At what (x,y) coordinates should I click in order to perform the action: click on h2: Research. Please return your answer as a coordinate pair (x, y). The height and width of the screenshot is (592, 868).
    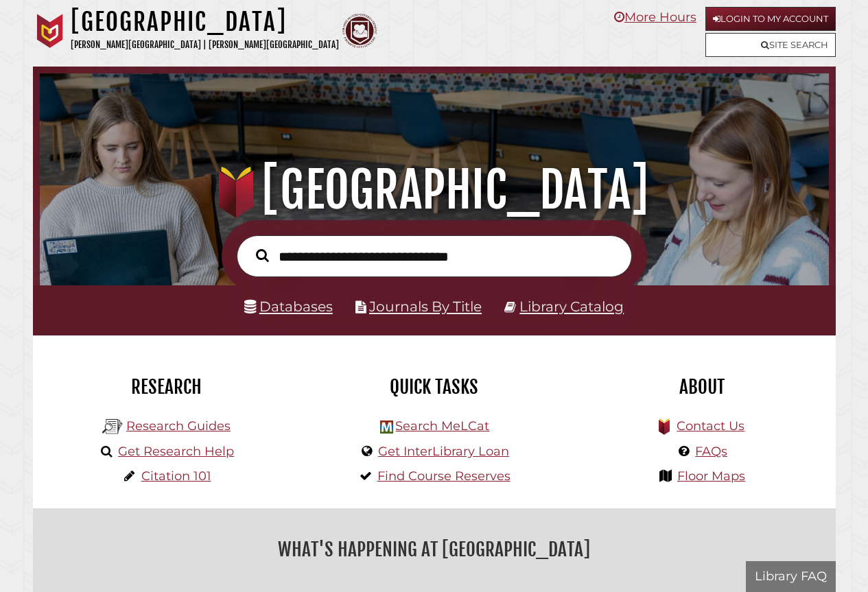
    Looking at the image, I should click on (166, 387).